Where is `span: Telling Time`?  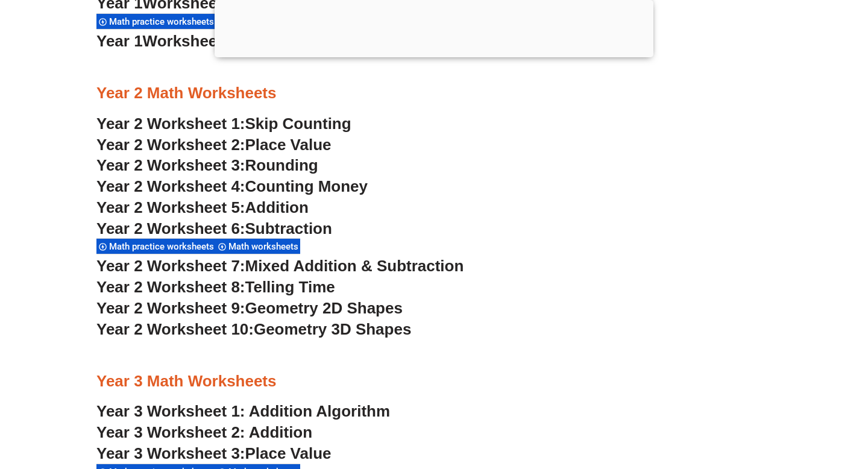
span: Telling Time is located at coordinates (290, 287).